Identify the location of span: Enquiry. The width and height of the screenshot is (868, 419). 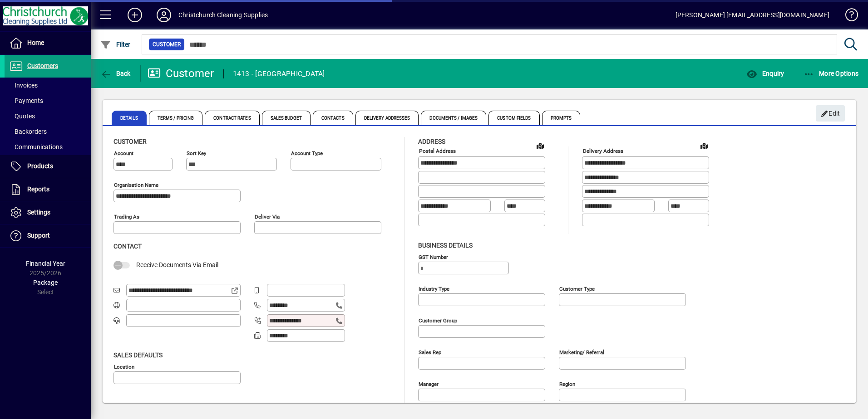
(765, 74).